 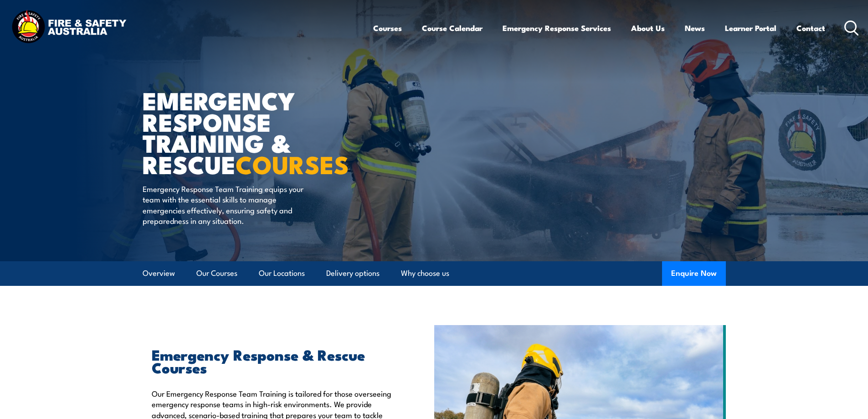 What do you see at coordinates (226, 204) in the screenshot?
I see `p: Emergency Response Team Training equips your team with the essential skills to manage emergencies...` at bounding box center [226, 204].